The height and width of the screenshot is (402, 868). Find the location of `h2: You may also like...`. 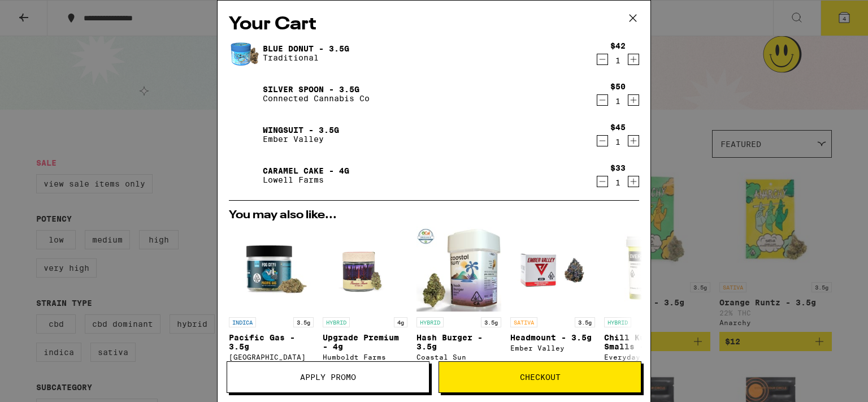

h2: You may also like... is located at coordinates (434, 216).